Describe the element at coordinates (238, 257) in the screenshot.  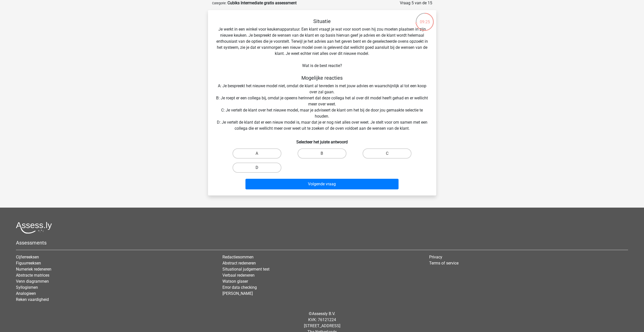
I see `a: Redactiesommen` at that location.